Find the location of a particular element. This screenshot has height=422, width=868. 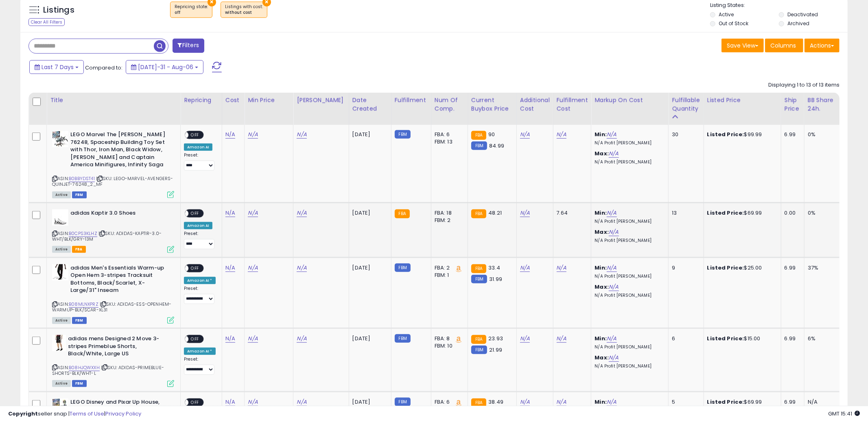

div: Markup on Cost is located at coordinates (630, 100).